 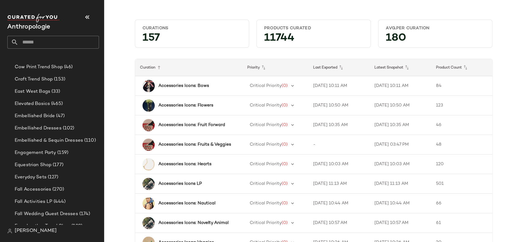 I want to click on img: 103521936_261_b, so click(x=149, y=86).